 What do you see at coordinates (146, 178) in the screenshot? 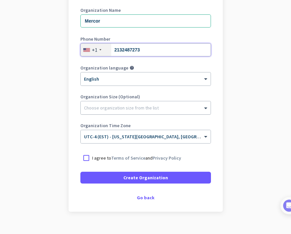
I see `button: Create Organization` at bounding box center [146, 178].